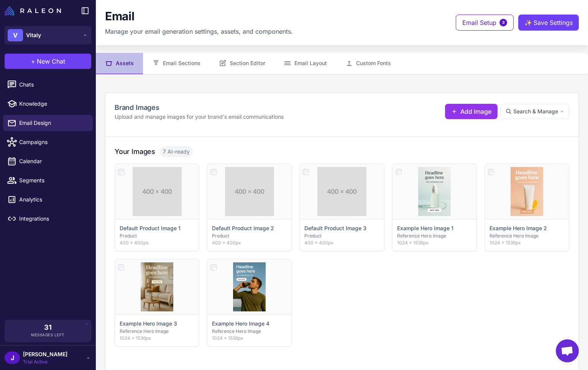 The height and width of the screenshot is (370, 588). I want to click on span: Add Image, so click(476, 111).